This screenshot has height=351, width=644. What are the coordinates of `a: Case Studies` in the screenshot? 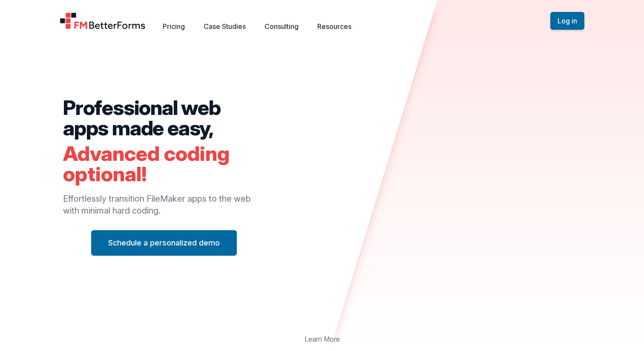 It's located at (224, 26).